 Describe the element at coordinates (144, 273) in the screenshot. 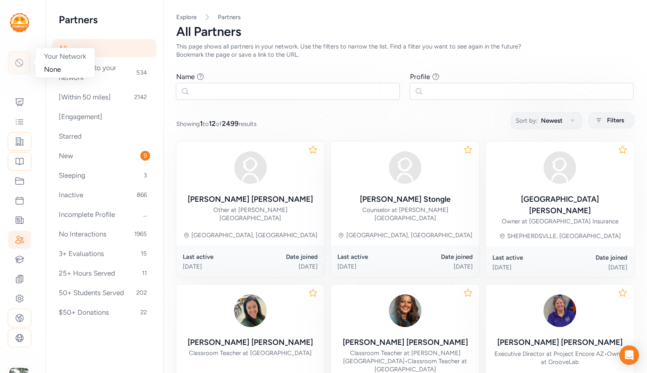

I see `span: 11` at that location.